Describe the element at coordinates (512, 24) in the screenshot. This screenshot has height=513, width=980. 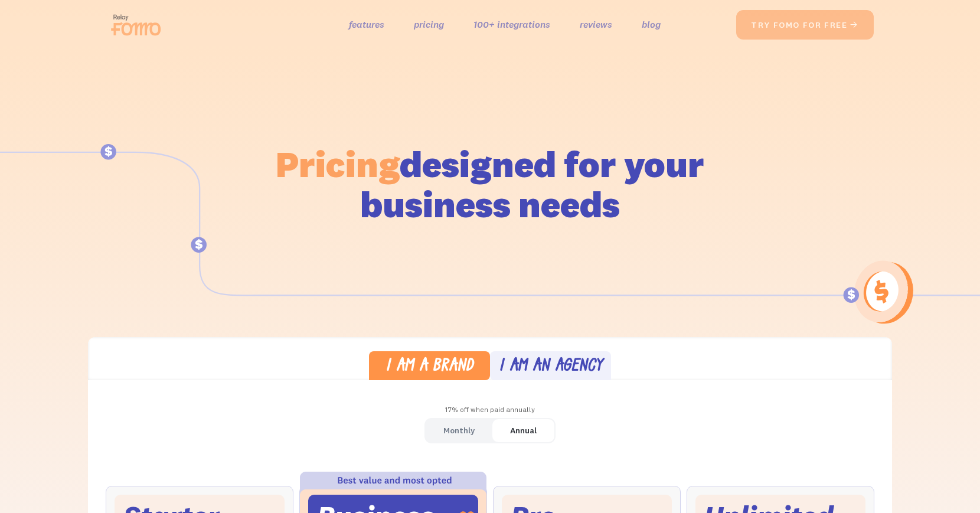
I see `a: 100+ integrations` at that location.